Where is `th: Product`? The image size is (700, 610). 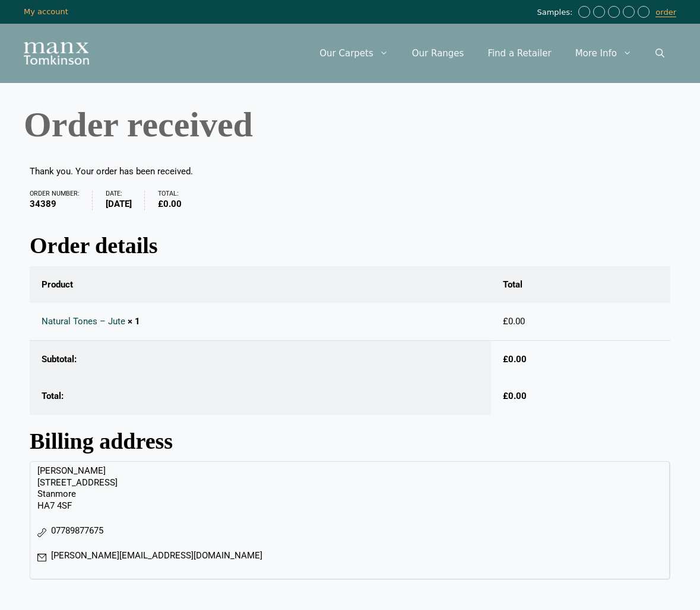 th: Product is located at coordinates (260, 285).